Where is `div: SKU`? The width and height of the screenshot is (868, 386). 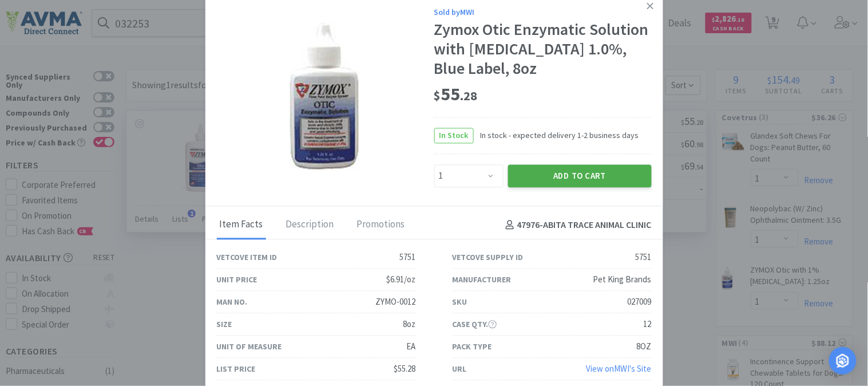 div: SKU is located at coordinates (460, 302).